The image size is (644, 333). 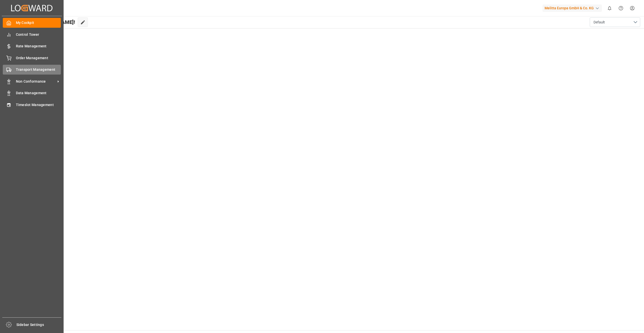 What do you see at coordinates (38, 34) in the screenshot?
I see `span: Control Tower` at bounding box center [38, 34].